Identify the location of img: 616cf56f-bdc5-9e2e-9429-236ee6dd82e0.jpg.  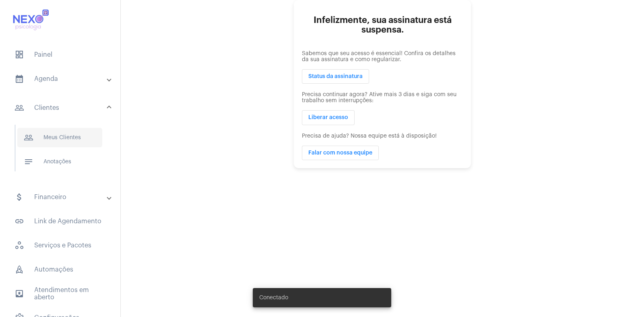
(30, 20).